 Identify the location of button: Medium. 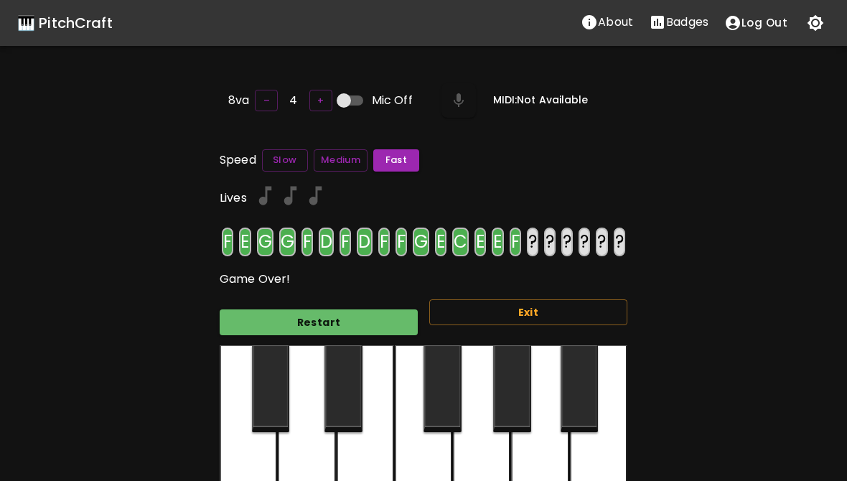
(340, 160).